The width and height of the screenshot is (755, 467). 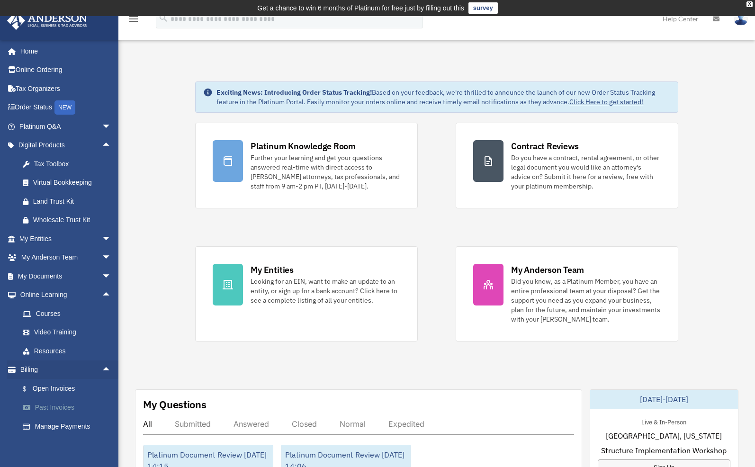 I want to click on a: Home, so click(x=64, y=51).